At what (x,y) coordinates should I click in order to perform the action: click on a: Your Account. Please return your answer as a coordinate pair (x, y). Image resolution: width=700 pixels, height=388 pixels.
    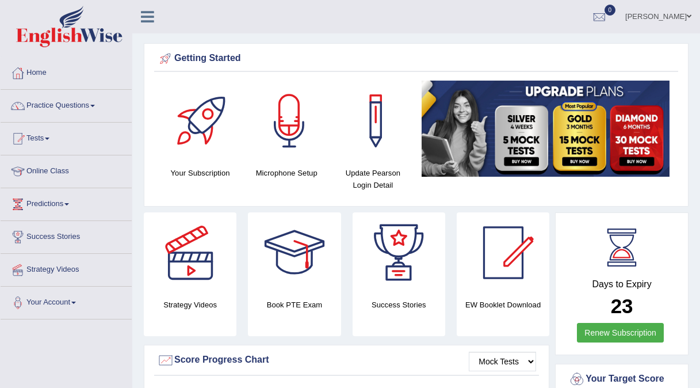
    Looking at the image, I should click on (66, 301).